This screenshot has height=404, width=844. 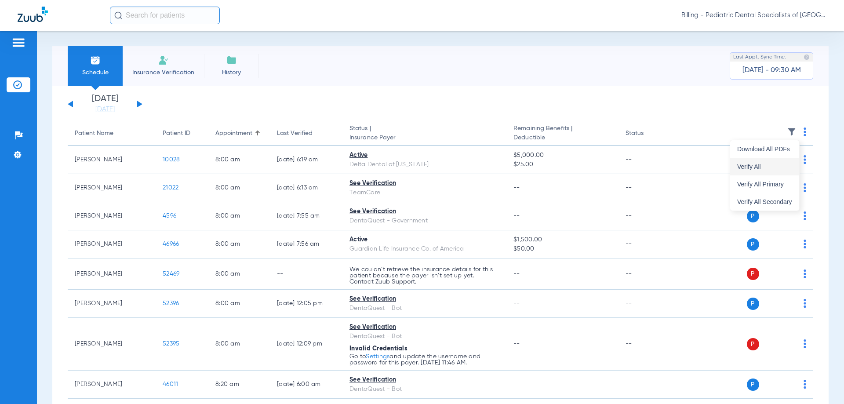 I want to click on span: Verify All Primary, so click(x=764, y=184).